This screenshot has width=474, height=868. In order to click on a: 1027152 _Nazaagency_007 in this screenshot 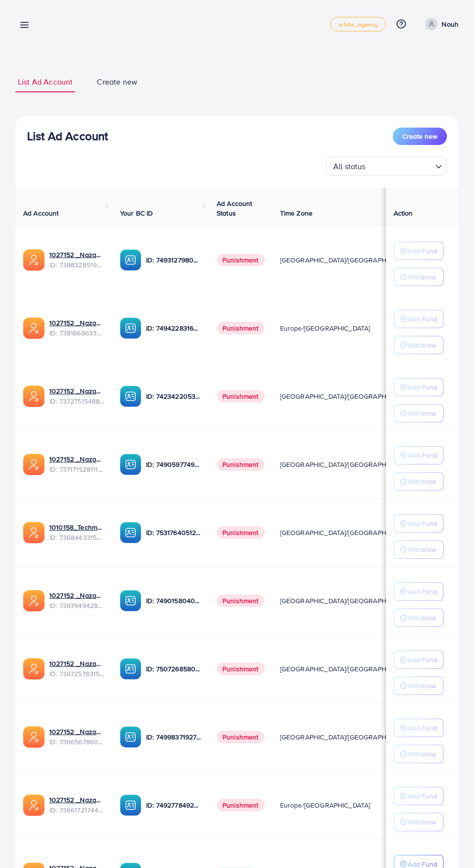, I will do `click(77, 391)`.